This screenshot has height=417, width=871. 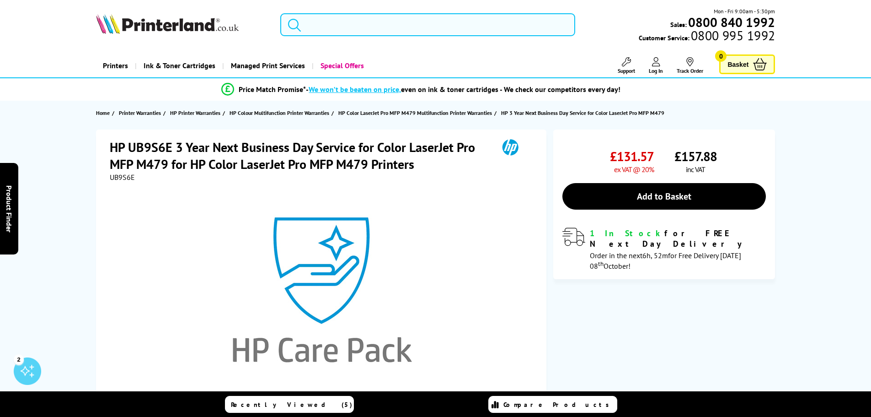 What do you see at coordinates (731, 22) in the screenshot?
I see `a: 0800 840 1992` at bounding box center [731, 22].